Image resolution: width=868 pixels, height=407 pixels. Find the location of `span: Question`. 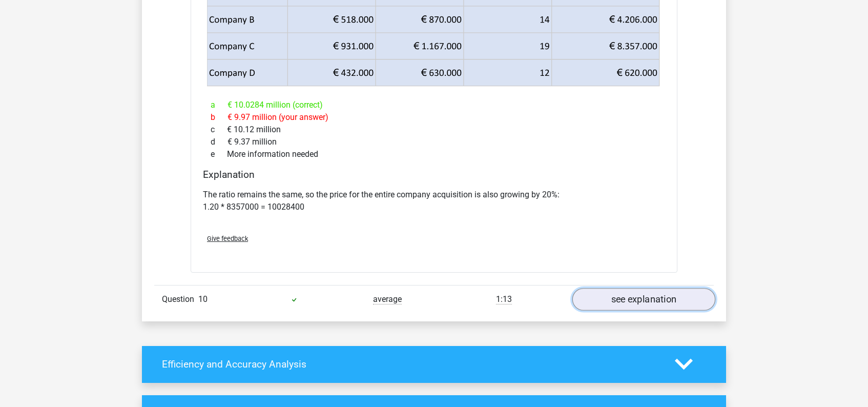

span: Question is located at coordinates (180, 300).